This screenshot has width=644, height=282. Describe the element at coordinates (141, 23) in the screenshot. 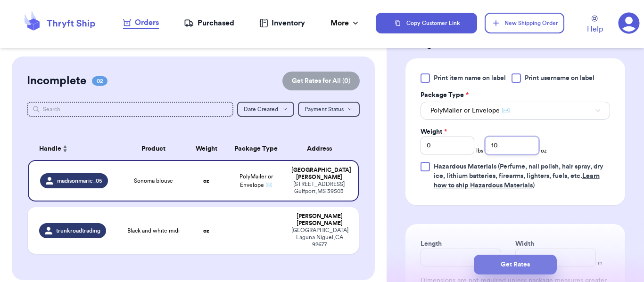

I see `a: Orders` at that location.